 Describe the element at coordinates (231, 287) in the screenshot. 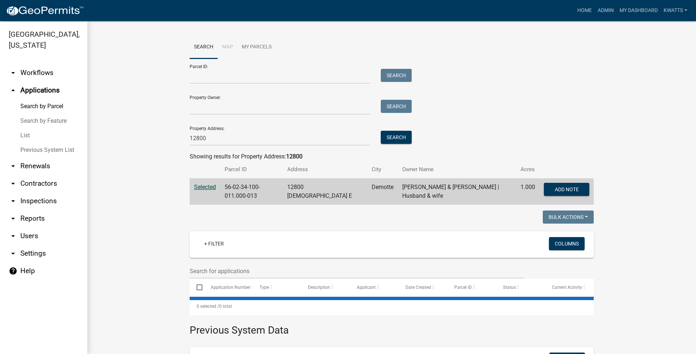

I see `span: Application Number` at that location.